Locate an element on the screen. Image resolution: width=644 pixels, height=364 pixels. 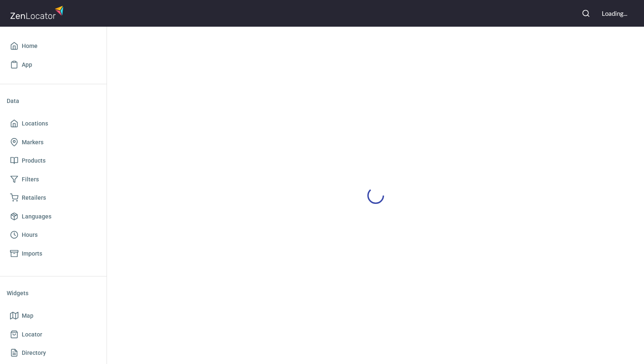
a: Hours is located at coordinates (53, 235).